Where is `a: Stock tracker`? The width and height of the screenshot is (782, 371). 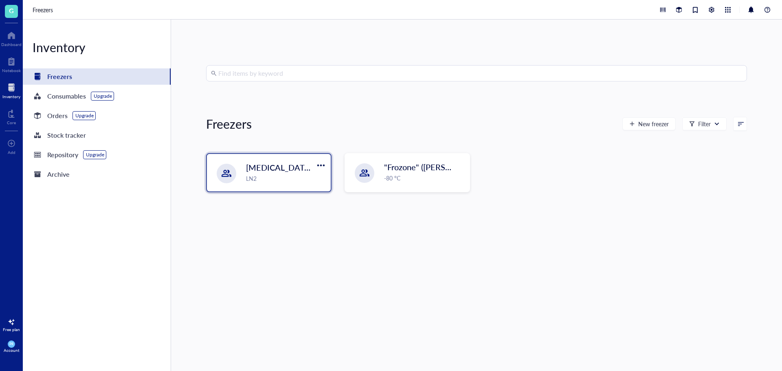 a: Stock tracker is located at coordinates (97, 135).